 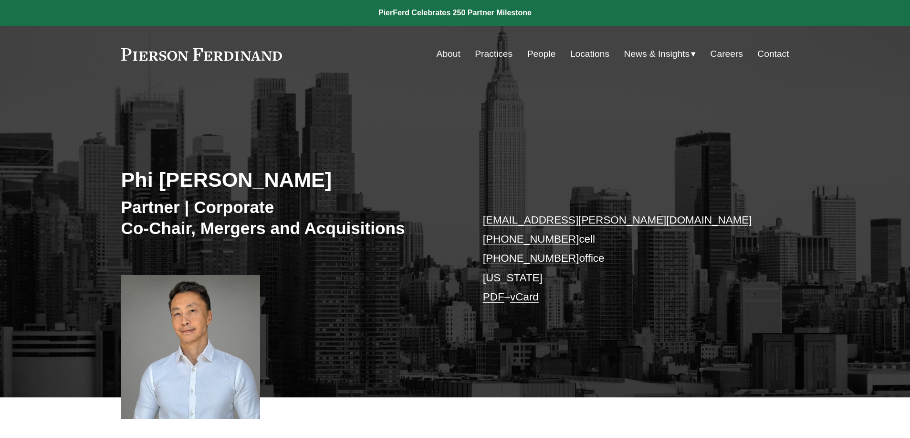 What do you see at coordinates (727, 54) in the screenshot?
I see `a: Careers` at bounding box center [727, 54].